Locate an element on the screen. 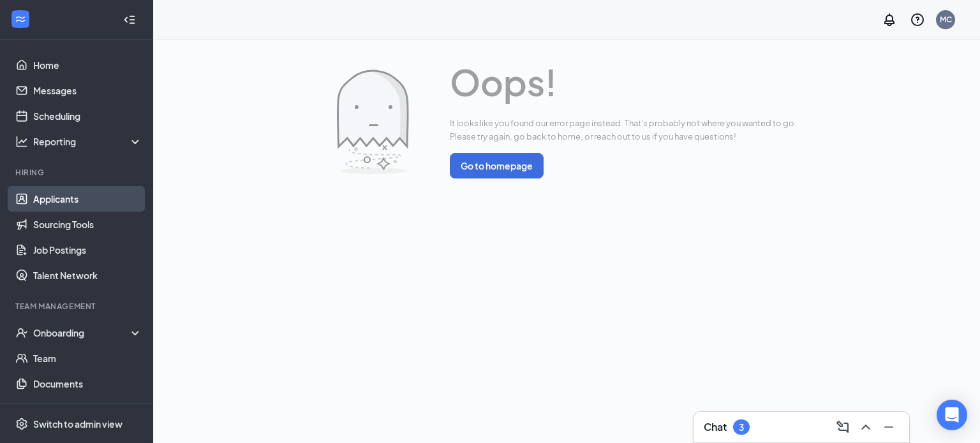  span: It looks like you found our error page instead. That's probably not where you wanted to go. Pleas... is located at coordinates (623, 130).